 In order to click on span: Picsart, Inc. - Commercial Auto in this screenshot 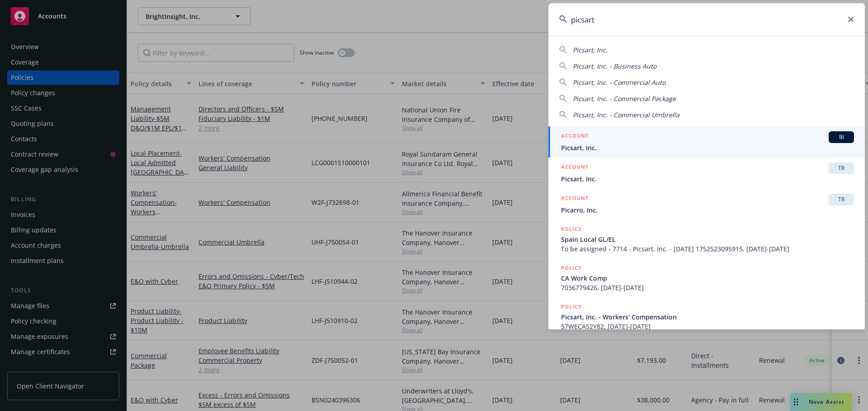, I will do `click(618, 83)`.